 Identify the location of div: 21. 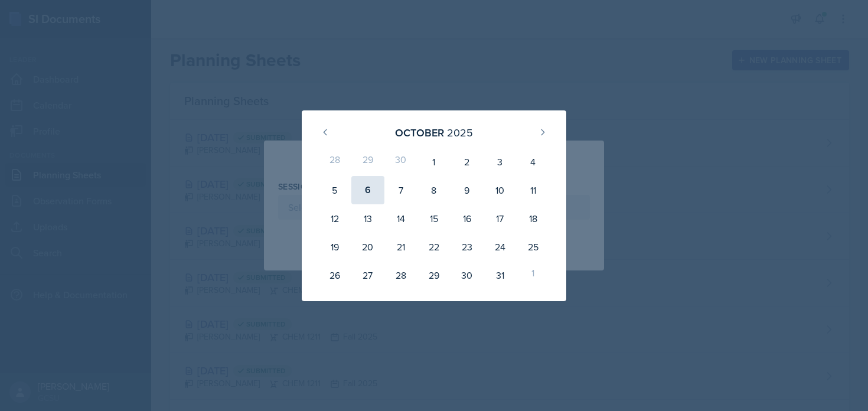
(401, 247).